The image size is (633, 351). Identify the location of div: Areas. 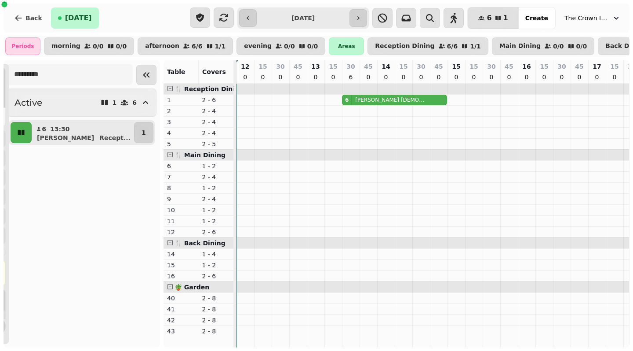
(347, 46).